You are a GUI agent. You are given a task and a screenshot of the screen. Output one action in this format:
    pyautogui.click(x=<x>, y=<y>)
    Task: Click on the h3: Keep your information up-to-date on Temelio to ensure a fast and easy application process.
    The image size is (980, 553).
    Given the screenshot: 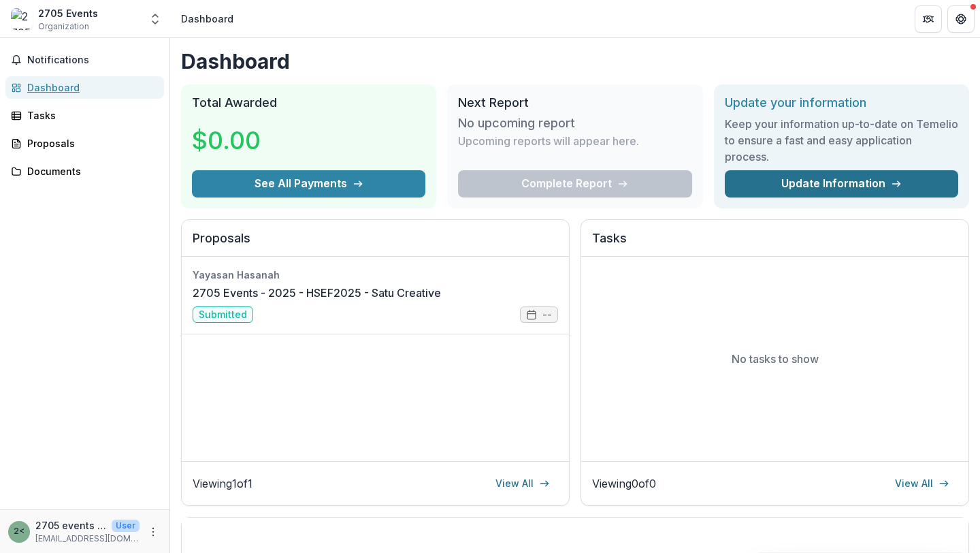 What is the action you would take?
    pyautogui.click(x=842, y=140)
    